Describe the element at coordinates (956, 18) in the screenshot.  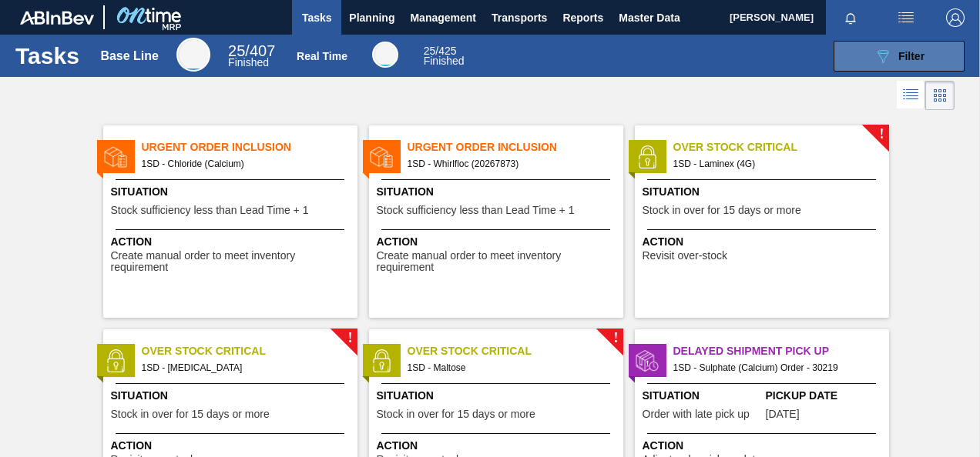
I see `img: Logout` at that location.